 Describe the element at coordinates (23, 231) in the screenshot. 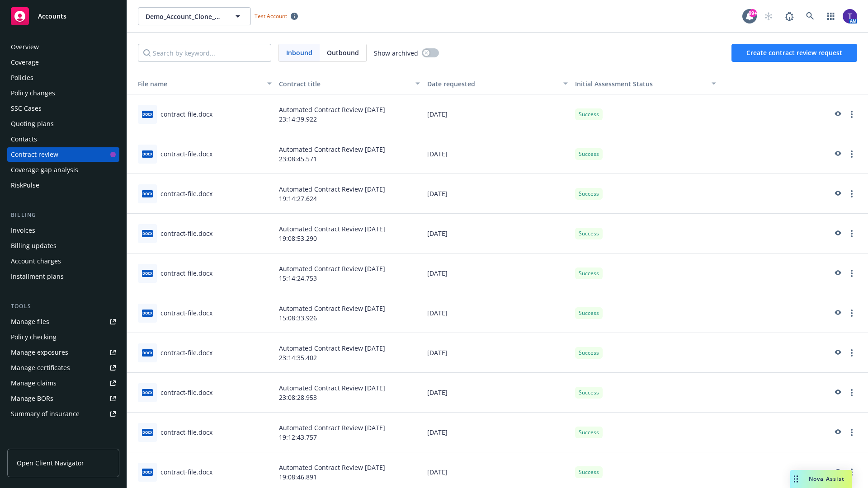

I see `div: Invoices` at that location.